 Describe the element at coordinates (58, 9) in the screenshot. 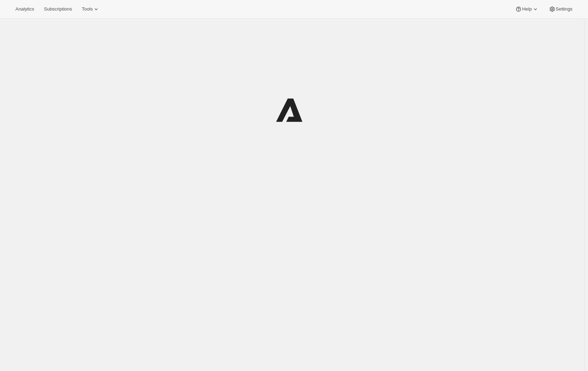

I see `button: Subscriptions` at that location.